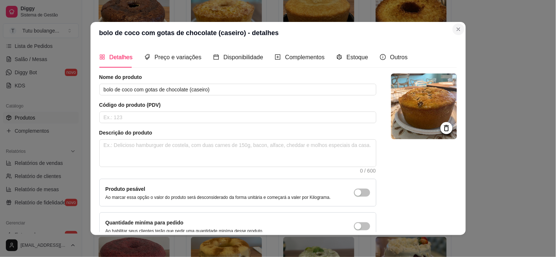 Image resolution: width=556 pixels, height=257 pixels. Describe the element at coordinates (218, 198) in the screenshot. I see `p: Ao marcar essa opção o valor do produto será desconsiderado da forma unitária e começará a valer ...` at that location.